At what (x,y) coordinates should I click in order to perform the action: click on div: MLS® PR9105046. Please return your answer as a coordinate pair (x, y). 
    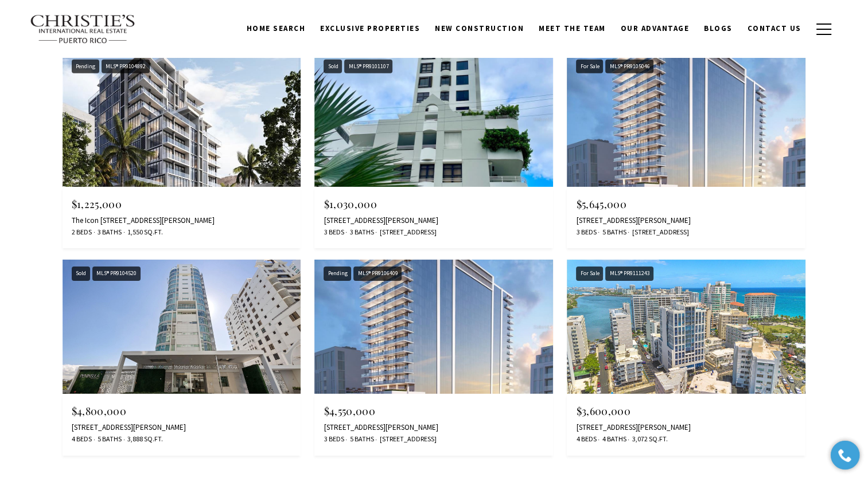
    Looking at the image, I should click on (630, 67).